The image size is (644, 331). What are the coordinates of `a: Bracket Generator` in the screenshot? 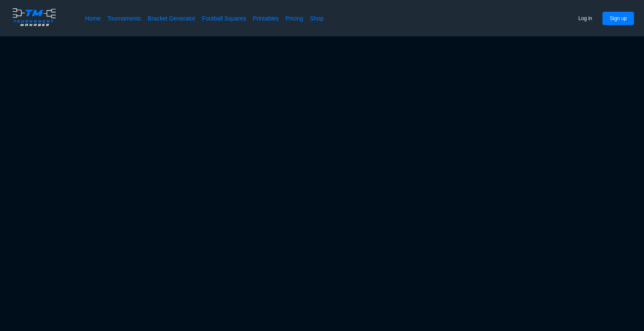 It's located at (172, 19).